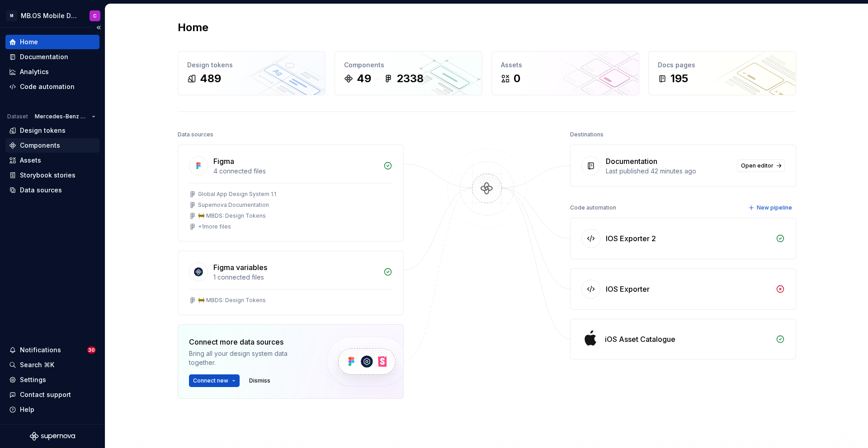  Describe the element at coordinates (758, 166) in the screenshot. I see `span: Open editor` at that location.